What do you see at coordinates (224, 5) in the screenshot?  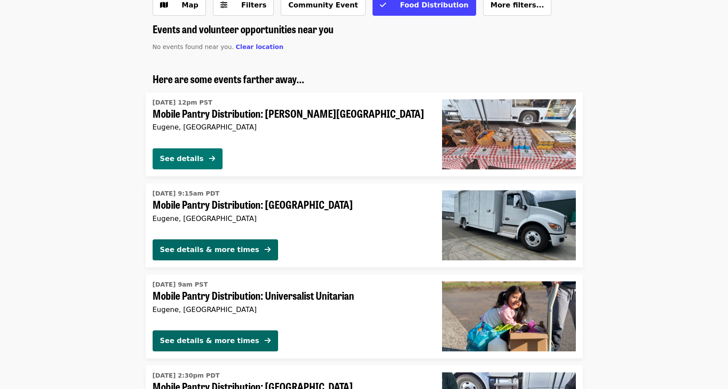 I see `i: sliders-h icon` at bounding box center [224, 5].